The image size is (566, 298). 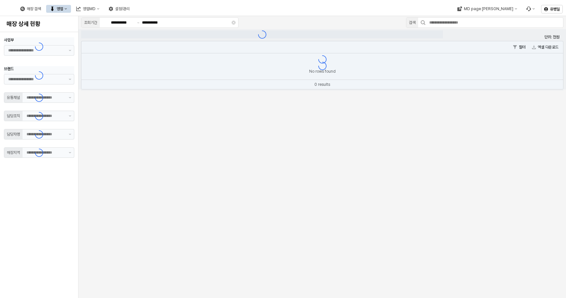 I want to click on p: 유병일, so click(x=555, y=9).